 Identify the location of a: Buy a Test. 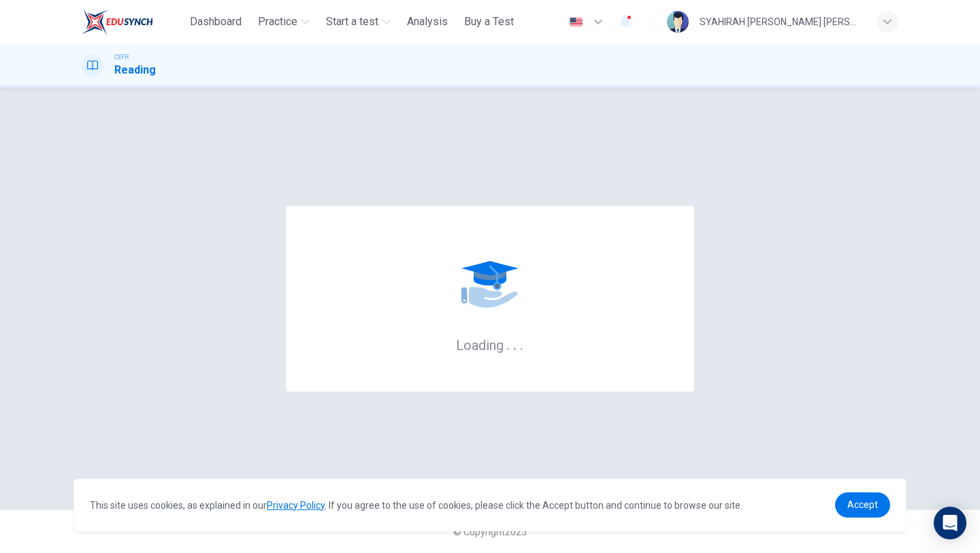
(489, 22).